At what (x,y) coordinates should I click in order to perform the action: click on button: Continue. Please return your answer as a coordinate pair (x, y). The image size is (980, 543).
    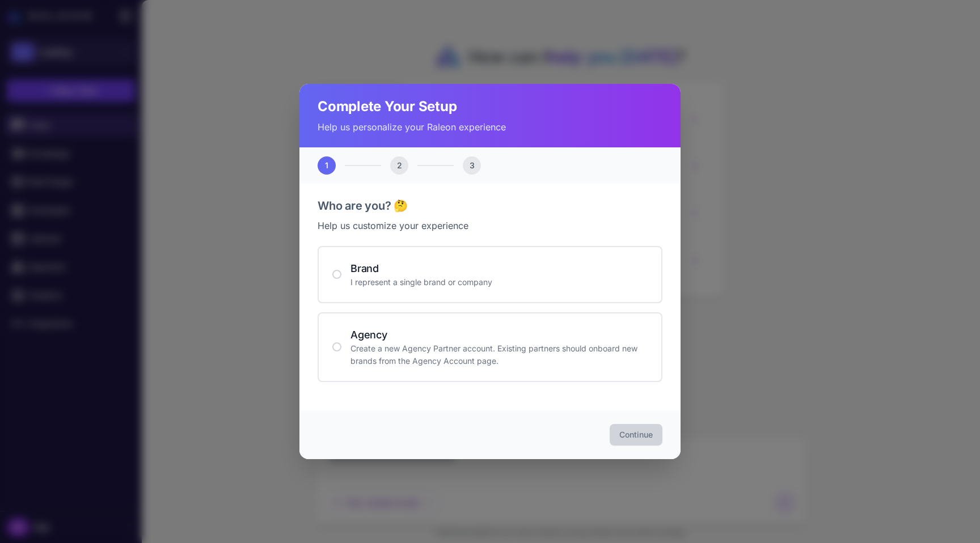
    Looking at the image, I should click on (636, 435).